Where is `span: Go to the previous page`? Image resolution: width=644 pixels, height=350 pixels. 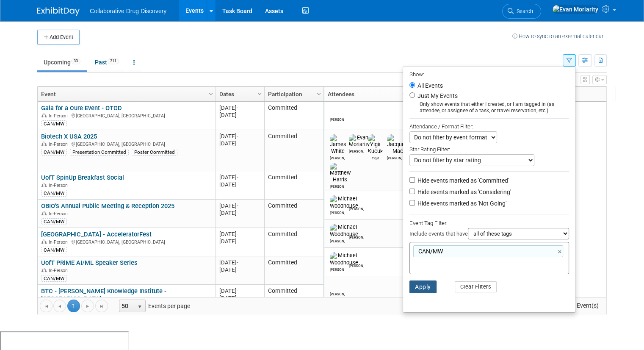
span: Go to the previous page is located at coordinates (60, 306).